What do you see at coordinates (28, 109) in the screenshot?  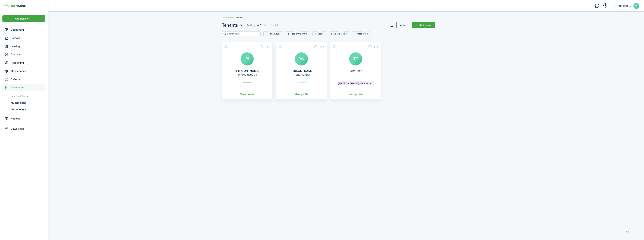 I see `span: File manager` at bounding box center [28, 109].